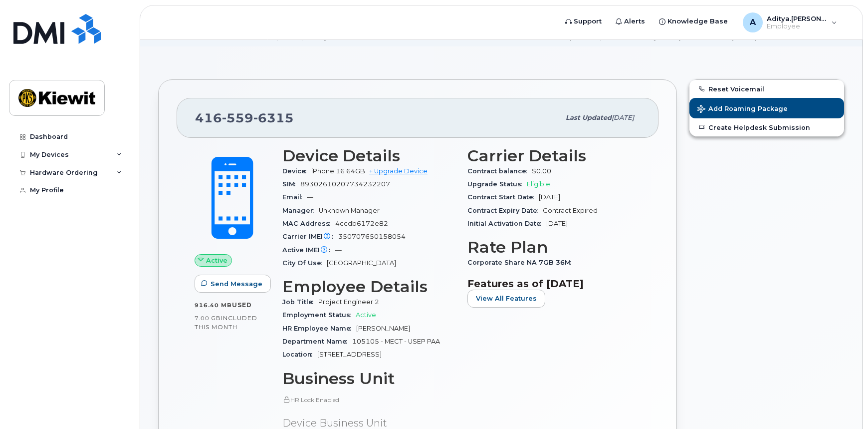 The width and height of the screenshot is (868, 429). I want to click on span: 7.00 GB, so click(207, 318).